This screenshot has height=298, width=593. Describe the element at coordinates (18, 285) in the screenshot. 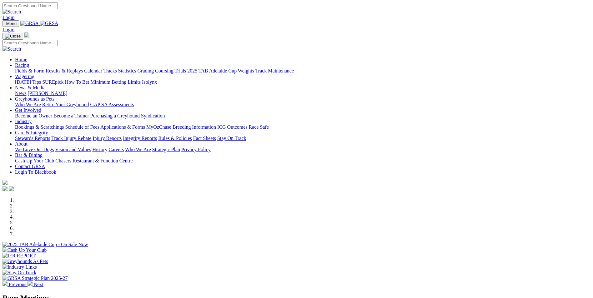

I see `span: Previous` at that location.